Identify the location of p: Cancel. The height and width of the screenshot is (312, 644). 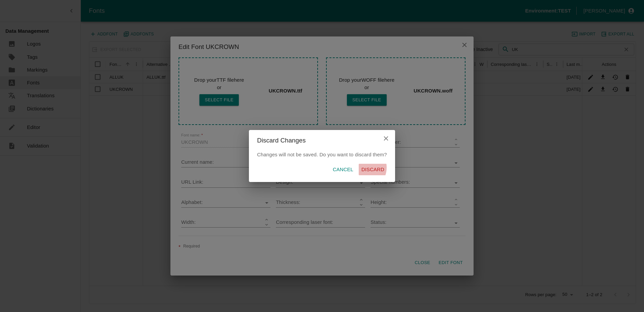
(343, 169).